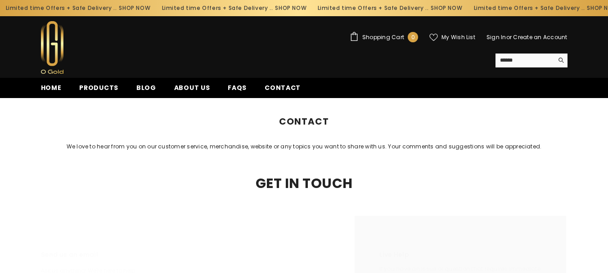  Describe the element at coordinates (192, 88) in the screenshot. I see `span: About us` at that location.